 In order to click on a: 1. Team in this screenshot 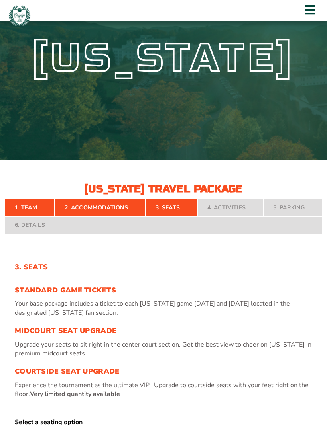, I will do `click(29, 208)`.